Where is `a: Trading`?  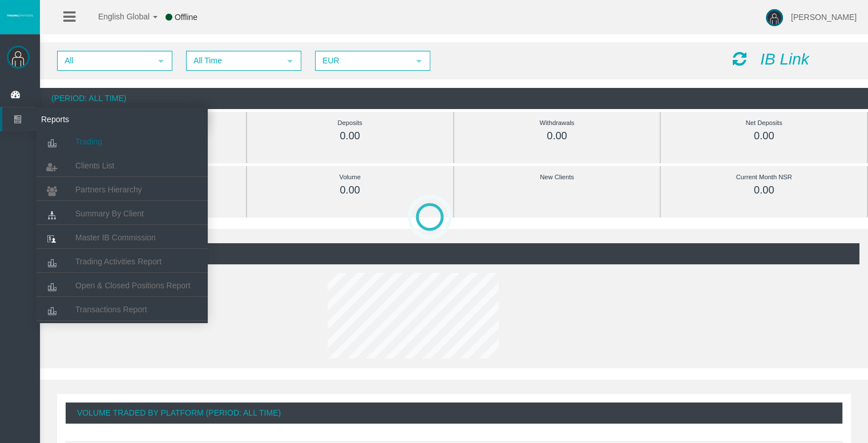 a: Trading is located at coordinates (122, 142).